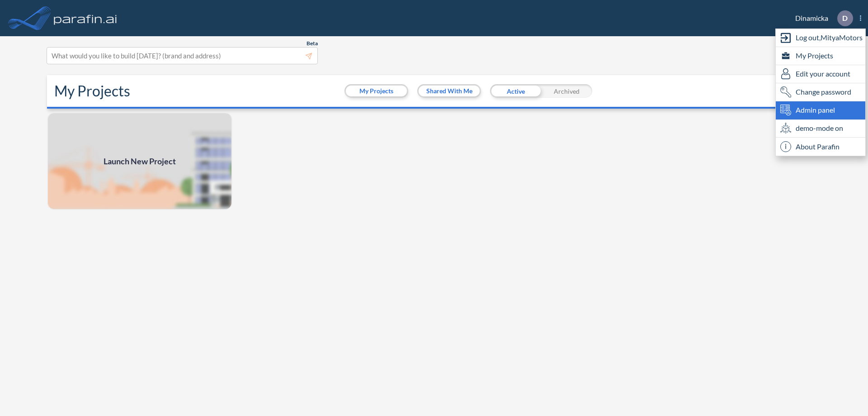  What do you see at coordinates (140, 161) in the screenshot?
I see `a: Launch New Project` at bounding box center [140, 161].